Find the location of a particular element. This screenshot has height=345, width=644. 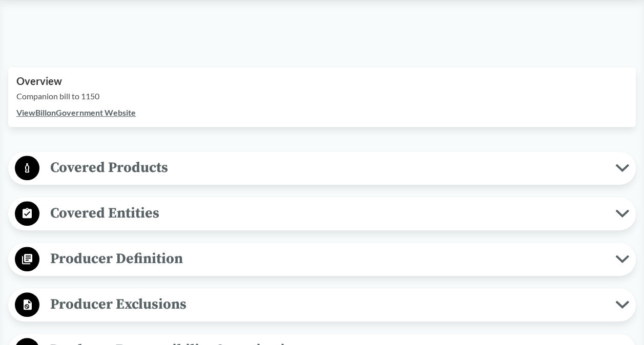

button: Covered Entities is located at coordinates (321, 213).